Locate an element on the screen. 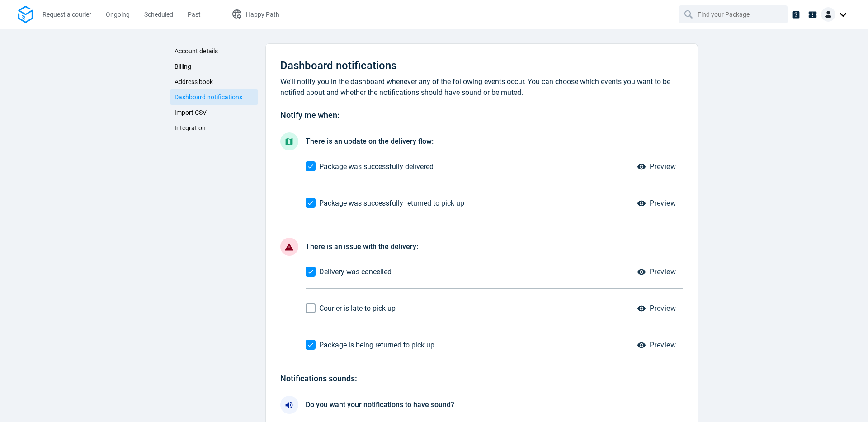 The width and height of the screenshot is (868, 422). span: Happy Path is located at coordinates (263, 15).